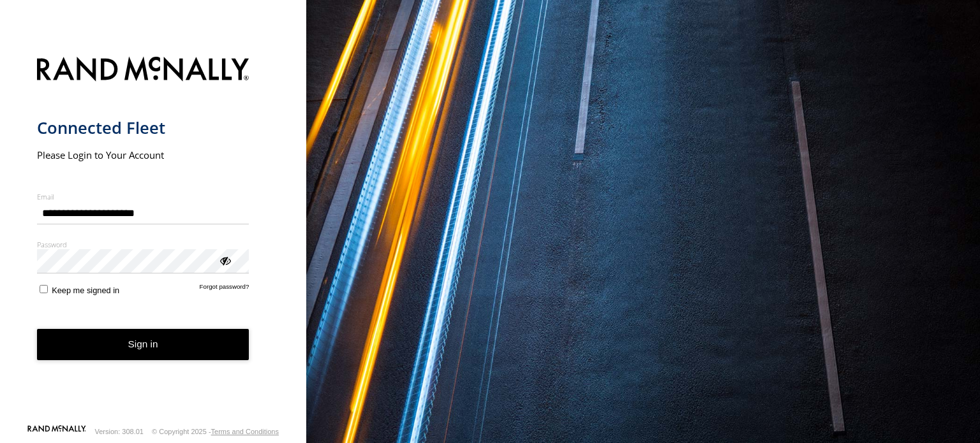 The height and width of the screenshot is (443, 980). I want to click on img: Rand McNally, so click(143, 70).